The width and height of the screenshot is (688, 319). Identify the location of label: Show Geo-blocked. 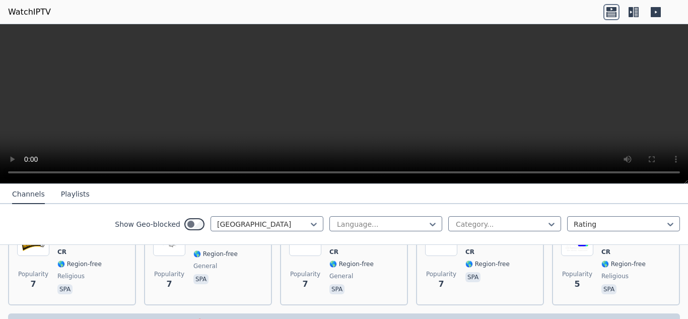
(148, 224).